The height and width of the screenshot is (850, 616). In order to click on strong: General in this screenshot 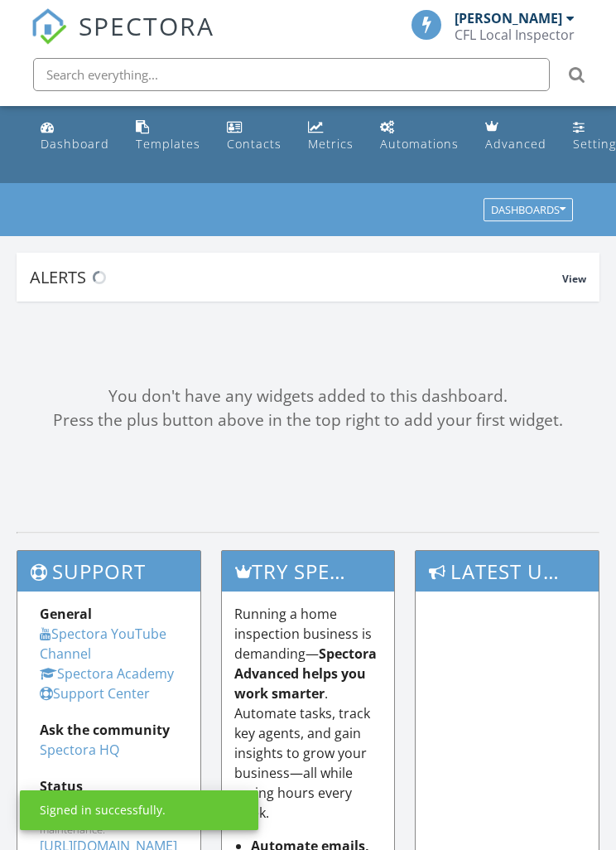, I will do `click(66, 614)`.